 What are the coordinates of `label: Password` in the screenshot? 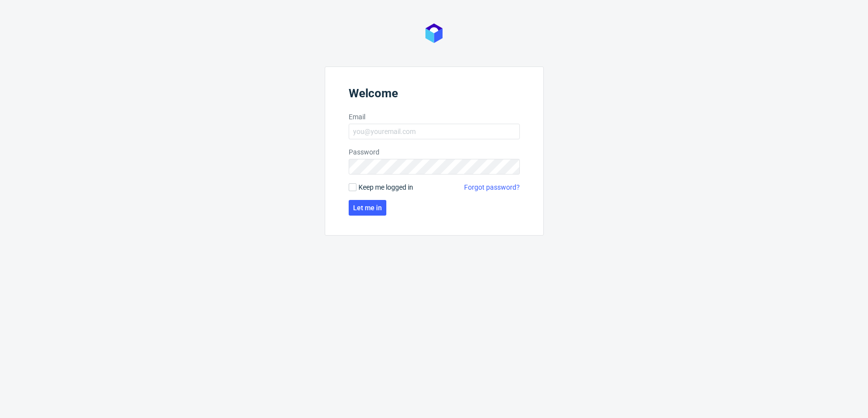 It's located at (434, 152).